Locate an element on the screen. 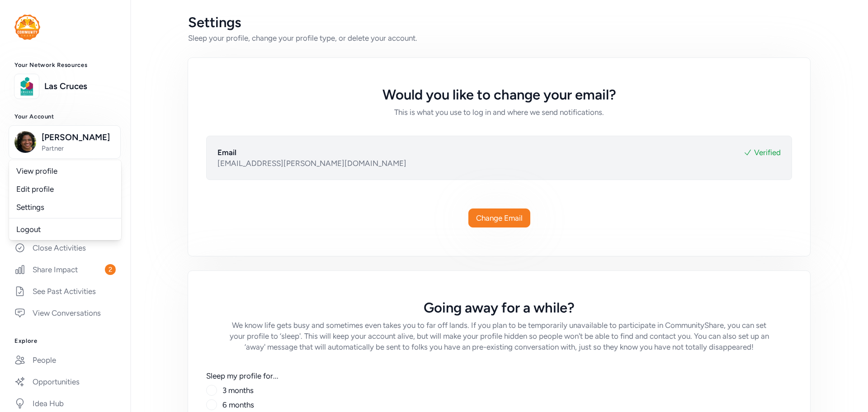 The height and width of the screenshot is (412, 868). span: Verified is located at coordinates (767, 153).